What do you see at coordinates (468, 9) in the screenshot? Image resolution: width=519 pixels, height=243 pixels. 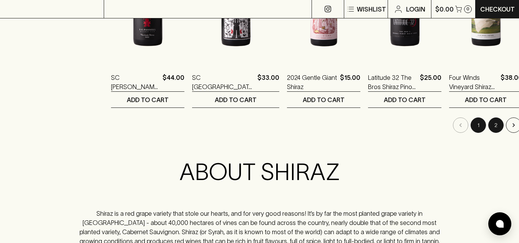 I see `p: 0` at bounding box center [468, 9].